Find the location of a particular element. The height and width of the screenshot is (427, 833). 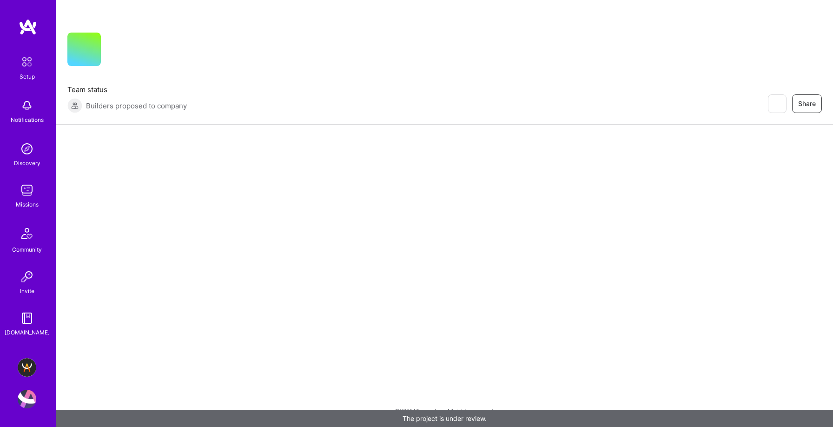

img: teamwork is located at coordinates (27, 190).